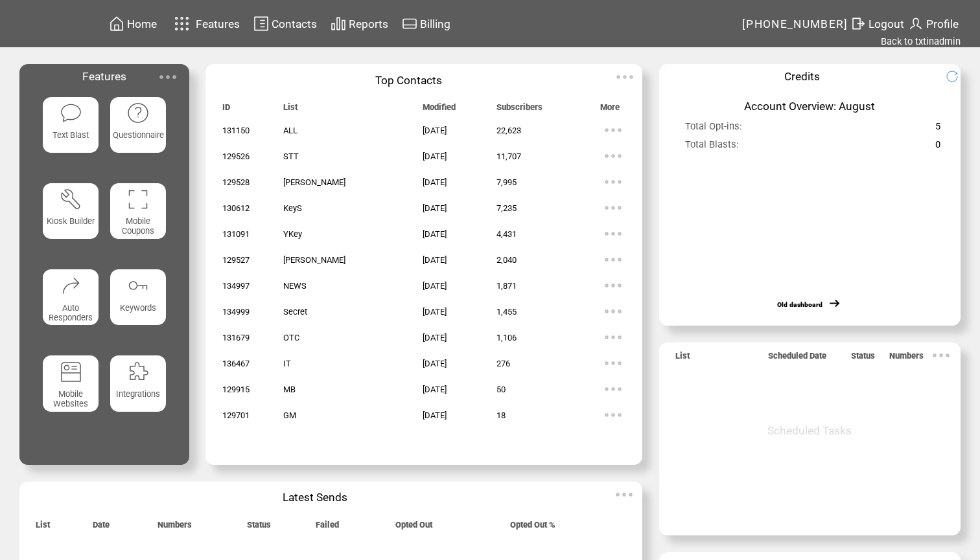  What do you see at coordinates (70, 134) in the screenshot?
I see `span: Text Blast` at bounding box center [70, 134].